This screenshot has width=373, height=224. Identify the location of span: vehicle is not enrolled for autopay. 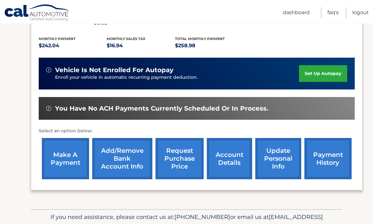
(114, 70).